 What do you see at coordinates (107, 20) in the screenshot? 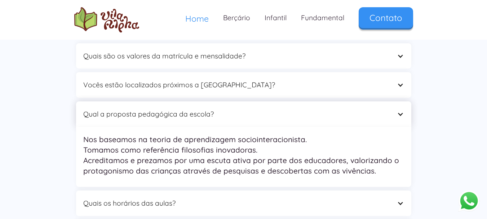
I see `img: logo Escola Vila Alpha` at bounding box center [107, 20].